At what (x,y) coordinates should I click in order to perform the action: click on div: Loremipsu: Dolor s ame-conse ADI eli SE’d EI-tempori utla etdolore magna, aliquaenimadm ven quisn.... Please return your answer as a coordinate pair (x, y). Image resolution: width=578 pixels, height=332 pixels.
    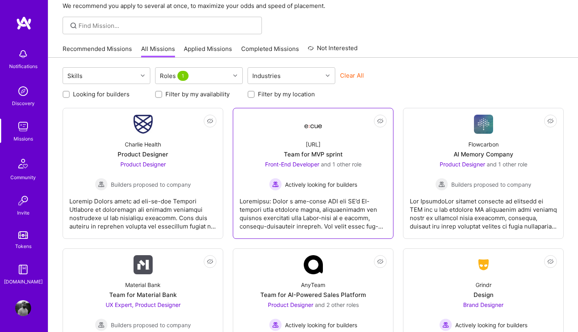
    Looking at the image, I should click on (313, 211).